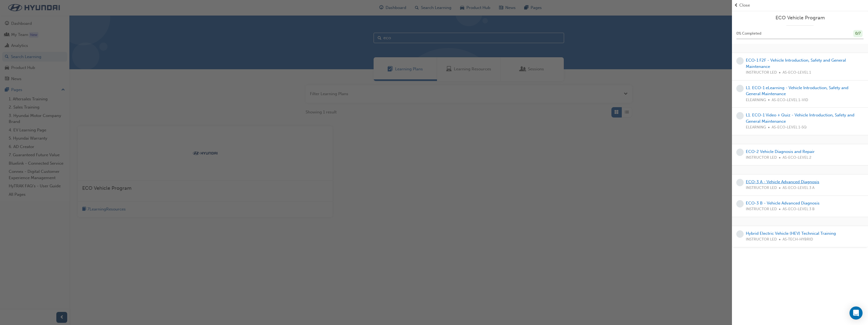  What do you see at coordinates (800, 18) in the screenshot?
I see `span: ECO Vehicle Program` at bounding box center [800, 18].